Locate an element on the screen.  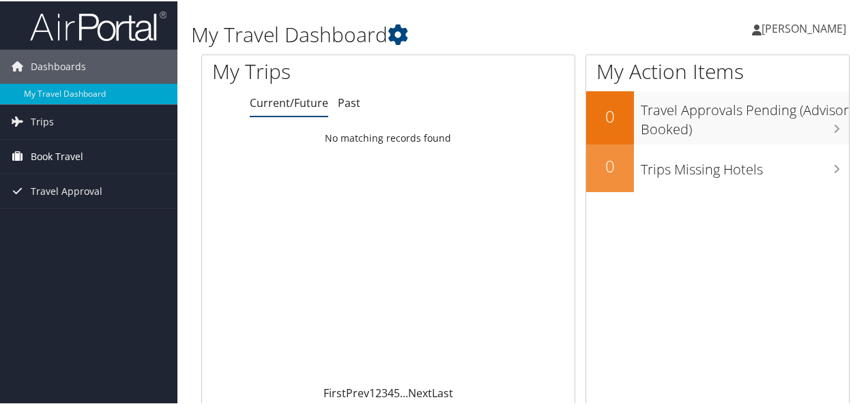
h1: My Trips is located at coordinates (310, 70).